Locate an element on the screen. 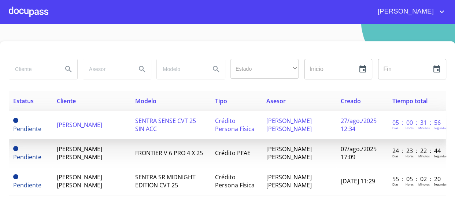  span: Creado is located at coordinates (351, 101).